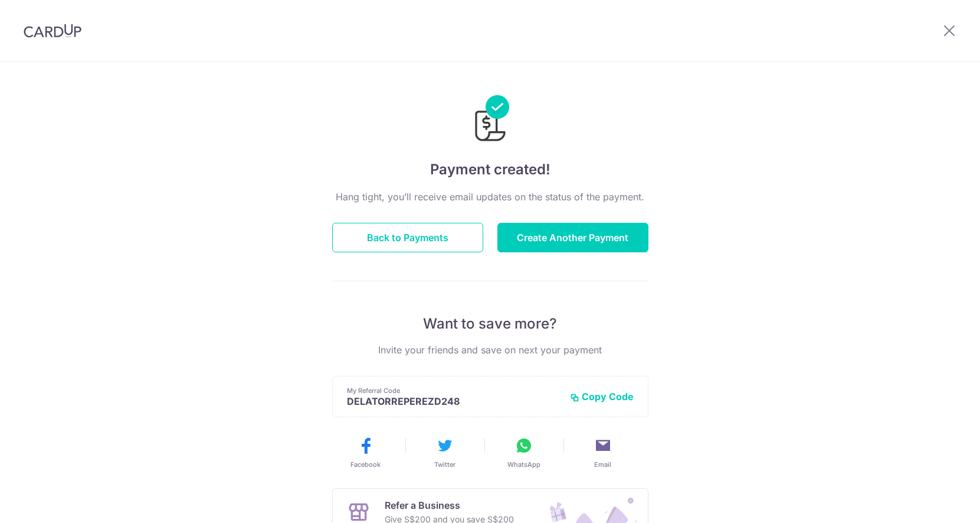 Image resolution: width=980 pixels, height=523 pixels. Describe the element at coordinates (453, 390) in the screenshot. I see `p: My Referral Code` at that location.